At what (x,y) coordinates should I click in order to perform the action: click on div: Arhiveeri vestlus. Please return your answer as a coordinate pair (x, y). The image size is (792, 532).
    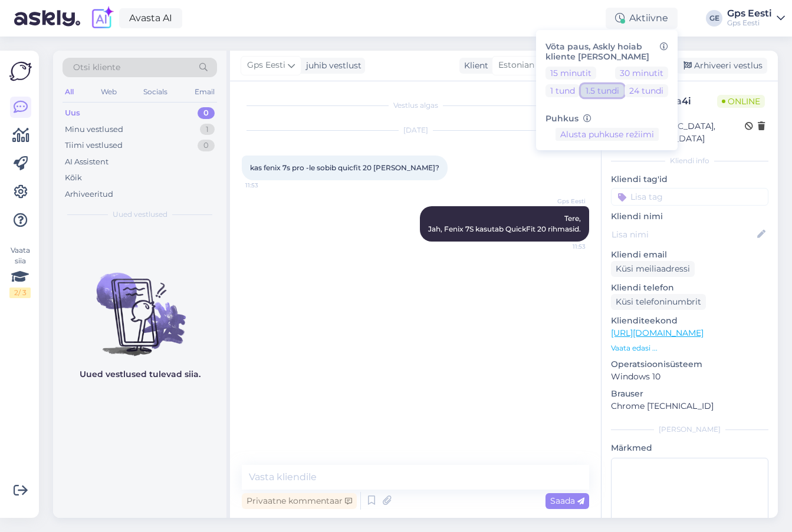
    Looking at the image, I should click on (722, 65).